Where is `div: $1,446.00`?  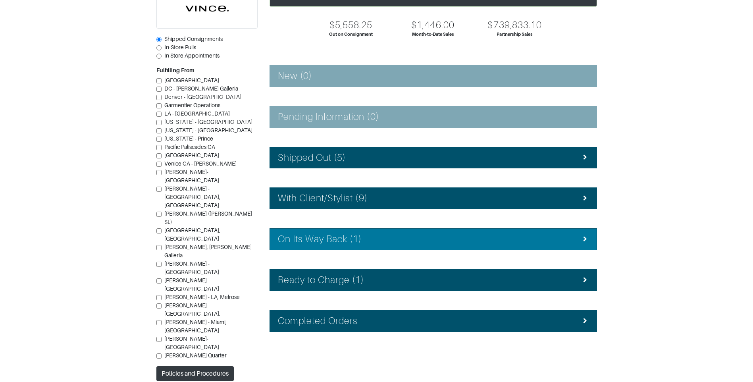
div: $1,446.00 is located at coordinates (432, 25).